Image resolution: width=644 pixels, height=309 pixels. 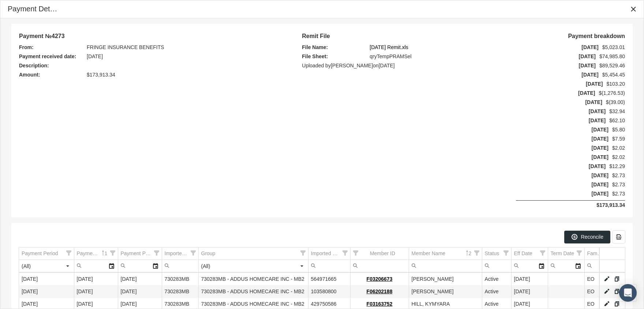 I want to click on span: Payment breakdown, so click(x=593, y=36).